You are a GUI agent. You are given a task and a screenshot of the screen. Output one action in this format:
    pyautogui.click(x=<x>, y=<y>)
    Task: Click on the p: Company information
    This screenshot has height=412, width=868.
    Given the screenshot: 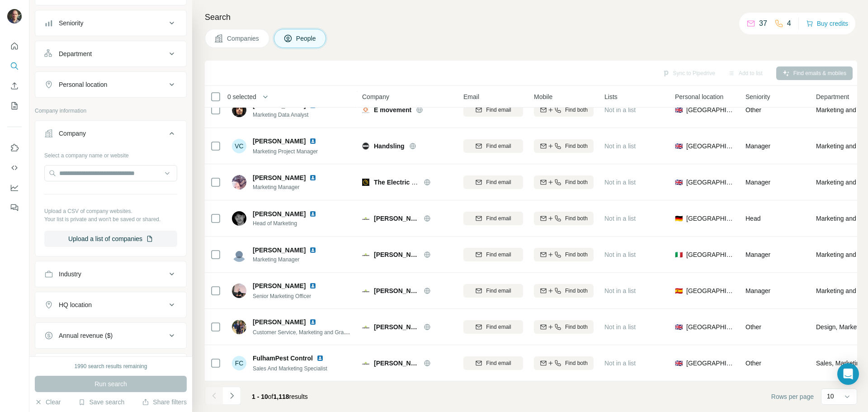 What is the action you would take?
    pyautogui.click(x=111, y=111)
    